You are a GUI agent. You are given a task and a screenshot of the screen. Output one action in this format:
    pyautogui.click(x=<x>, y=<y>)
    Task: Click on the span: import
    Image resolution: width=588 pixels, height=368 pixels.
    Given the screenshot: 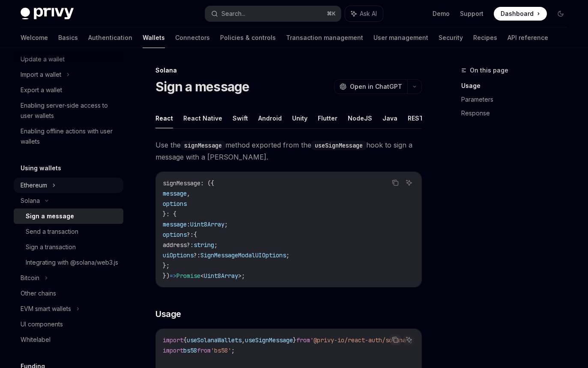 What is the action you would take?
    pyautogui.click(x=173, y=339)
    